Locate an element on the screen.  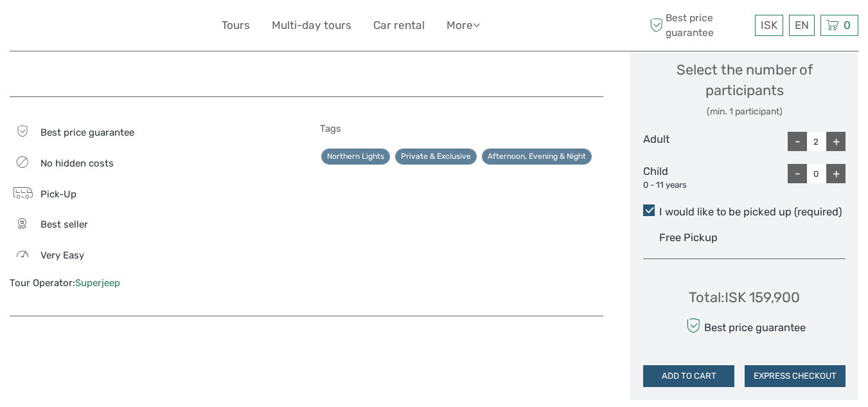
span: Pick-Up is located at coordinates (58, 194).